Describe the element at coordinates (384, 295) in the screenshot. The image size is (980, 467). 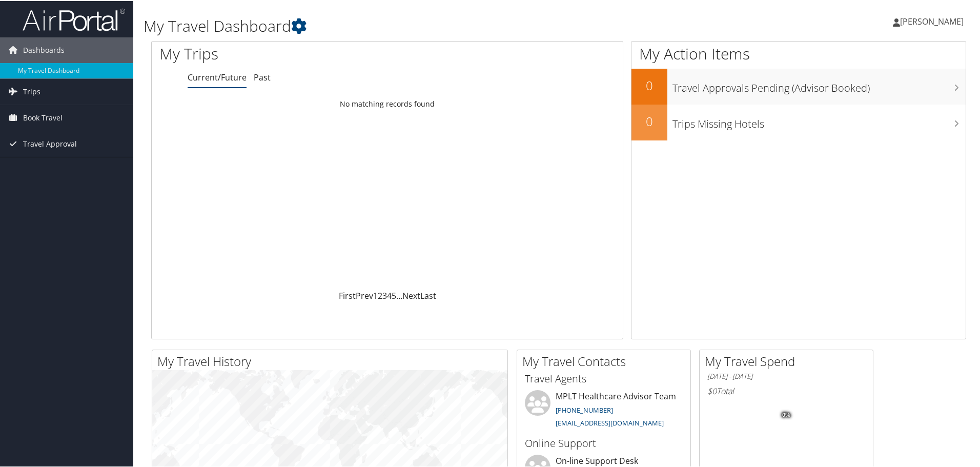
I see `a: 3` at that location.